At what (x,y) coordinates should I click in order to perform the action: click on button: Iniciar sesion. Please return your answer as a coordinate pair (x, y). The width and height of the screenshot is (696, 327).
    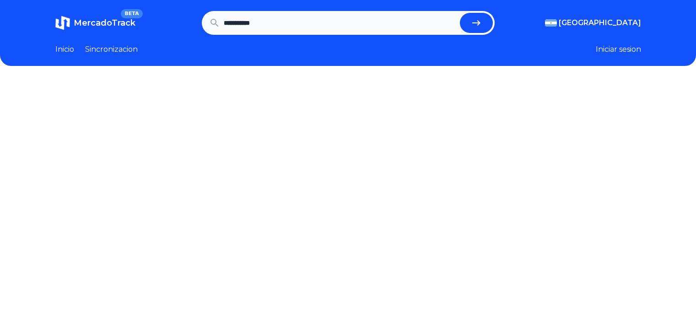
    Looking at the image, I should click on (618, 49).